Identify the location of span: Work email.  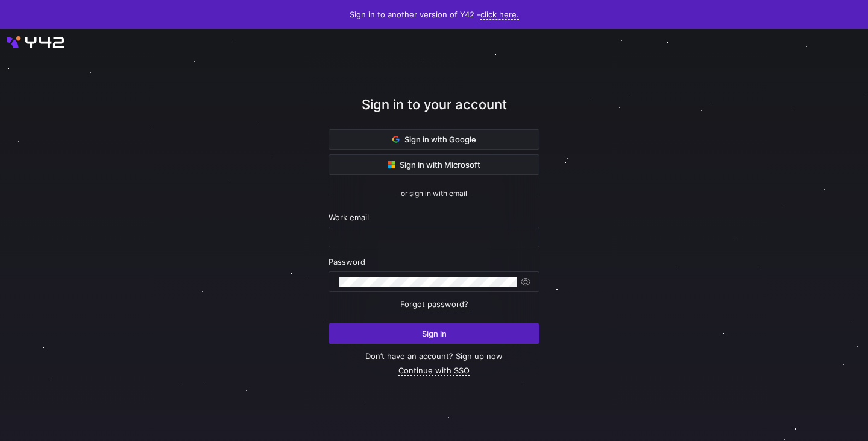
(348, 217).